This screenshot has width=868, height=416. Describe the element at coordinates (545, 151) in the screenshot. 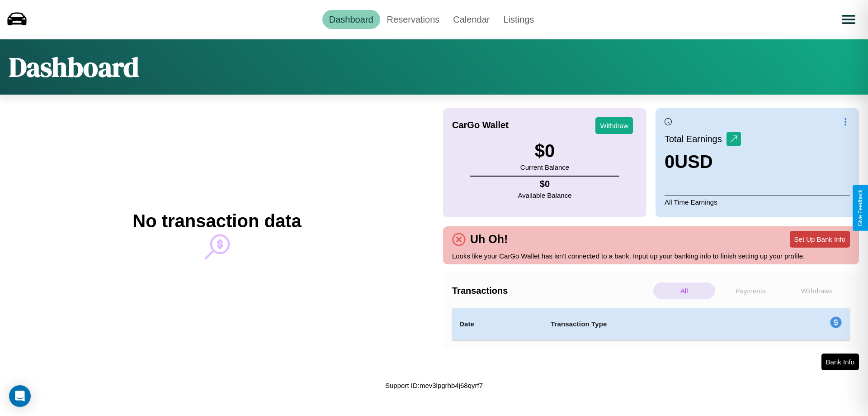

I see `h3: $ 0` at that location.